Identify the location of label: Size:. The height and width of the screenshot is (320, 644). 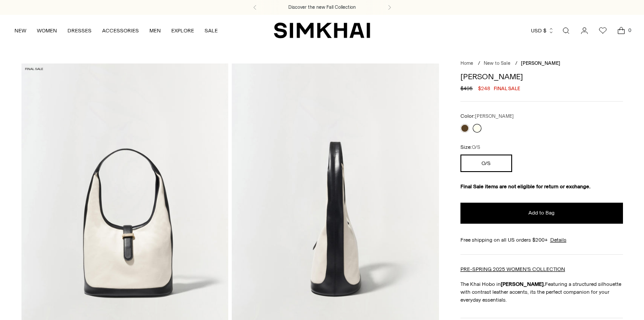
(470, 147).